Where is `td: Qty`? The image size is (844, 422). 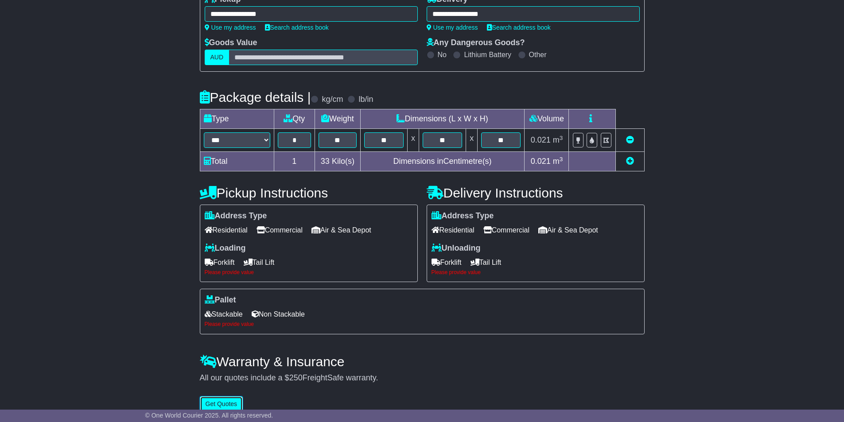
td: Qty is located at coordinates (294, 119).